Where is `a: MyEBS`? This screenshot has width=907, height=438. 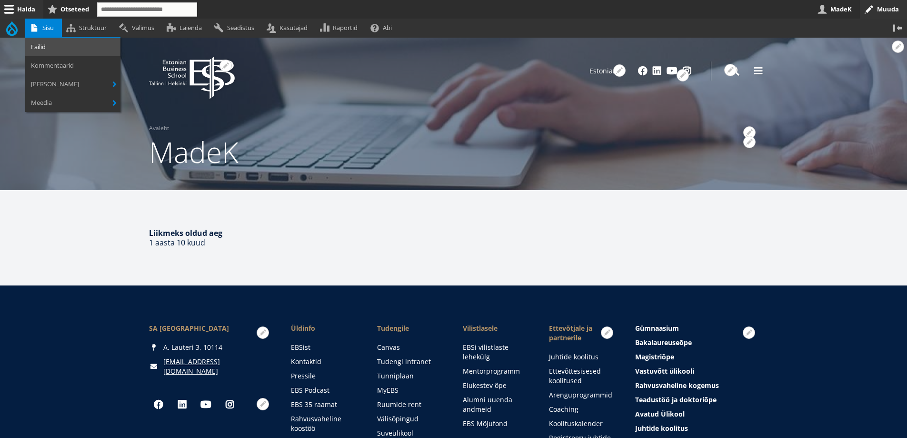 a: MyEBS is located at coordinates (410, 390).